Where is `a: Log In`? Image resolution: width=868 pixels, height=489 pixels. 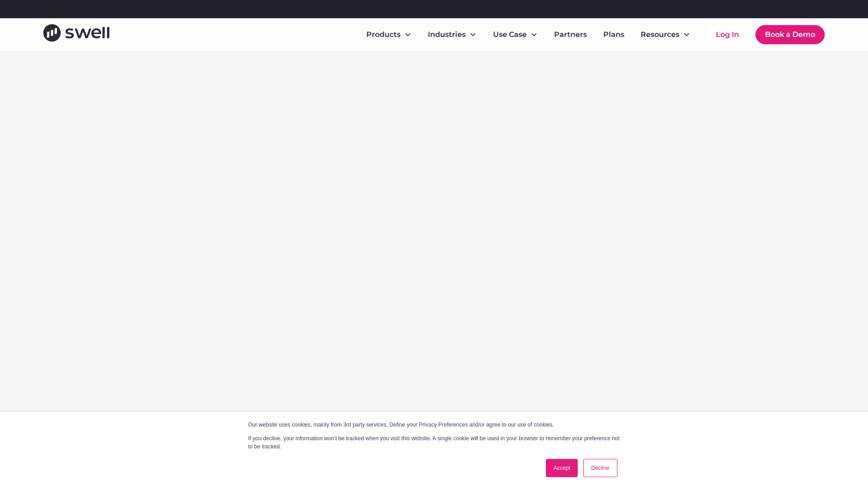 a: Log In is located at coordinates (727, 35).